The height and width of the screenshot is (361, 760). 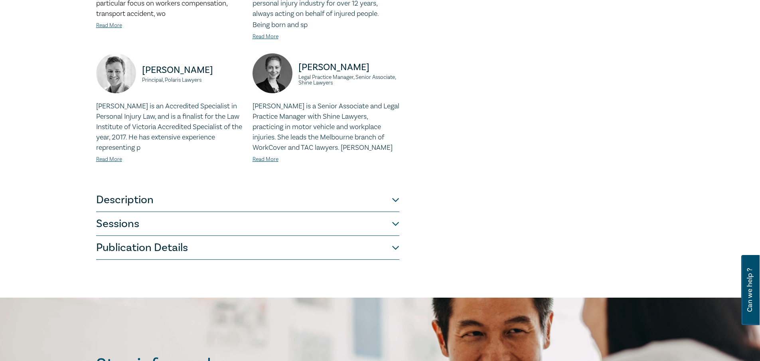 What do you see at coordinates (348, 80) in the screenshot?
I see `small: Legal Practice Manager, Senior Associate, Shine Lawyers` at bounding box center [348, 80].